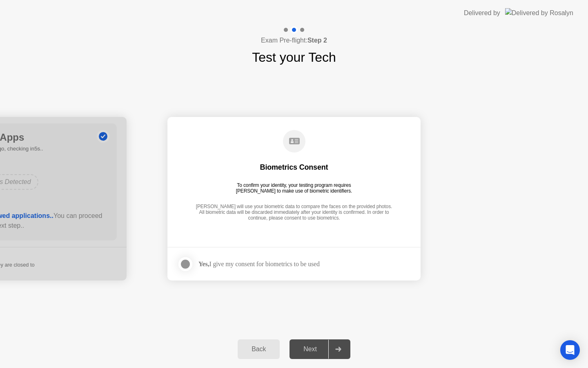 This screenshot has width=588, height=368. Describe the element at coordinates (258, 349) in the screenshot. I see `button: Back` at that location.